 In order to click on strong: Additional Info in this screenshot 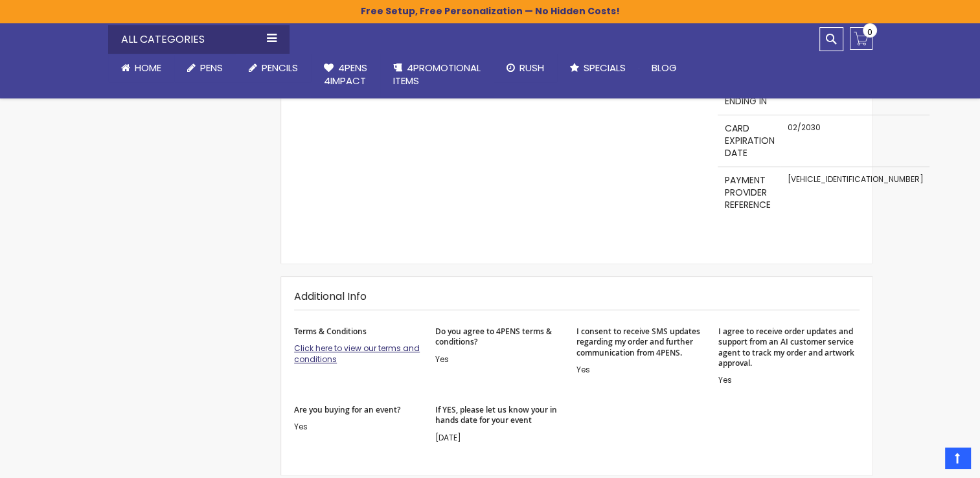, I will do `click(330, 296)`.